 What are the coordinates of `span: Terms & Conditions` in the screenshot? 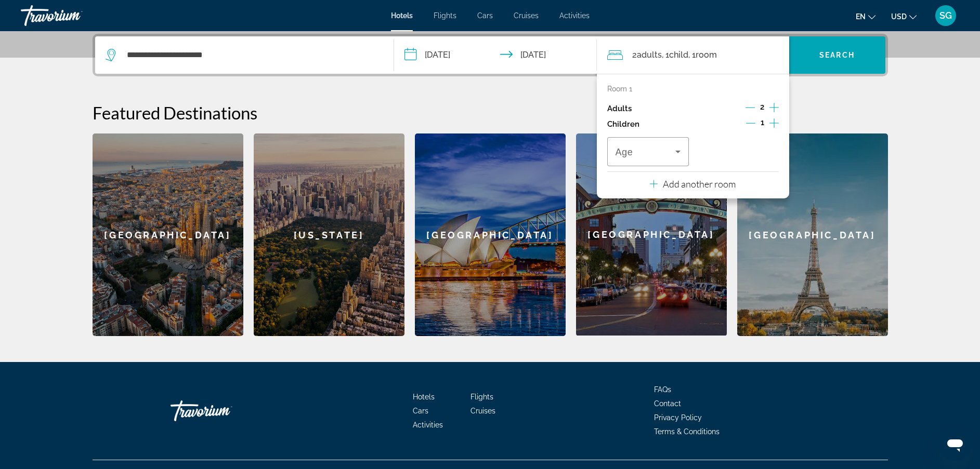 It's located at (687, 432).